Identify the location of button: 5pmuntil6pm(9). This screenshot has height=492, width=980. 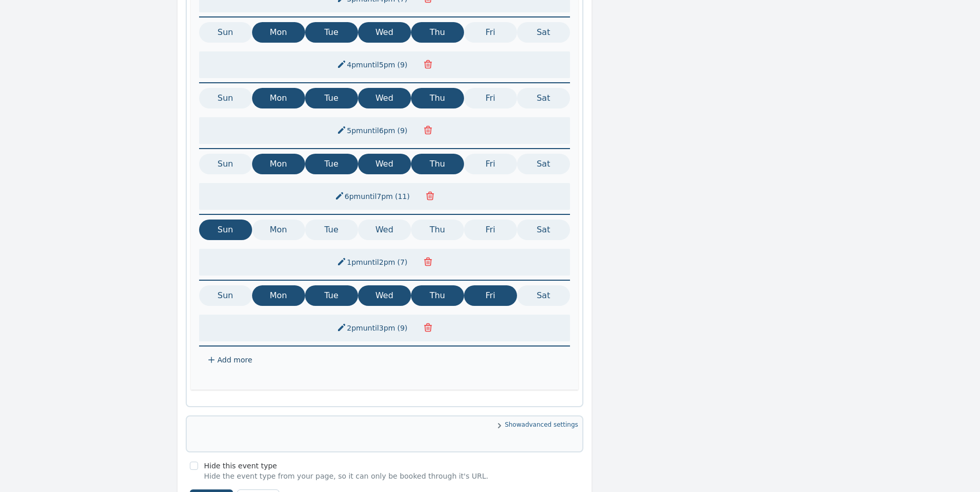
(373, 131).